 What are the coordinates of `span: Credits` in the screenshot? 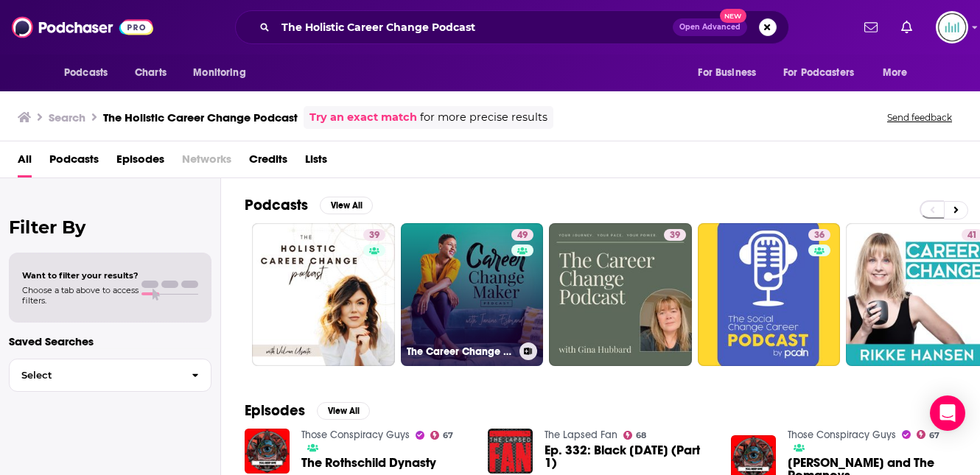 It's located at (268, 162).